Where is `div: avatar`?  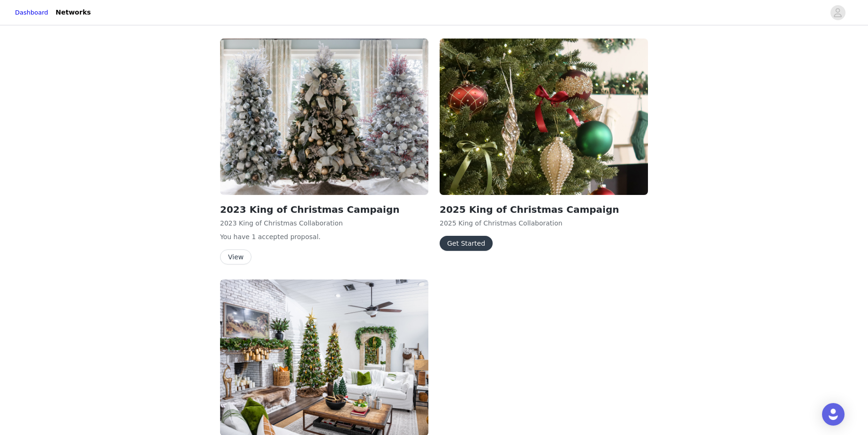
div: avatar is located at coordinates (838, 13).